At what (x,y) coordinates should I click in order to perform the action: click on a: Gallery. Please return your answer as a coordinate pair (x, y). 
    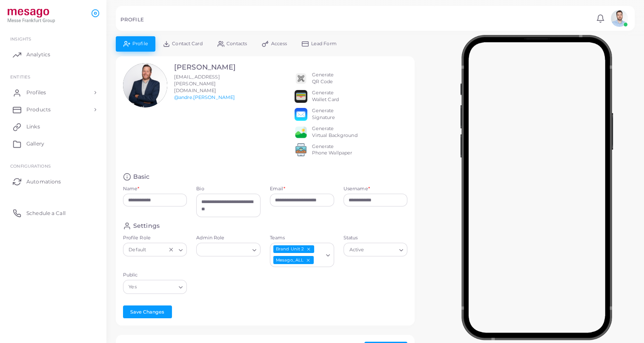
    Looking at the image, I should click on (54, 144).